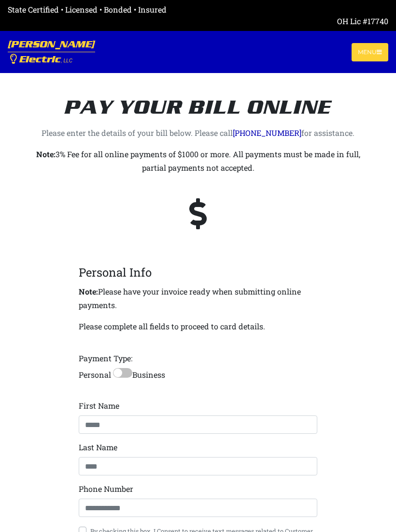 This screenshot has height=532, width=396. What do you see at coordinates (198, 298) in the screenshot?
I see `p: Please have your invoice ready when submitting online payments.` at bounding box center [198, 298].